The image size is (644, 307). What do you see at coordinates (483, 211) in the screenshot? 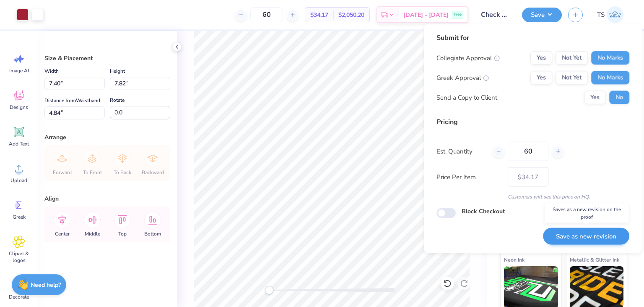
I see `label: Block Checkout` at bounding box center [483, 211].